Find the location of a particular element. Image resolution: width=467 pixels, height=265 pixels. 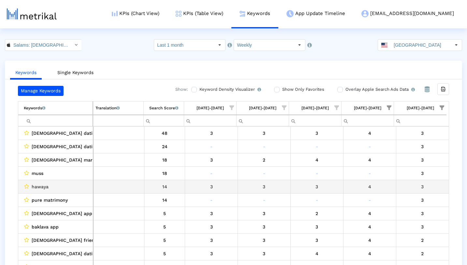

div: Search Score is located at coordinates (164, 108).